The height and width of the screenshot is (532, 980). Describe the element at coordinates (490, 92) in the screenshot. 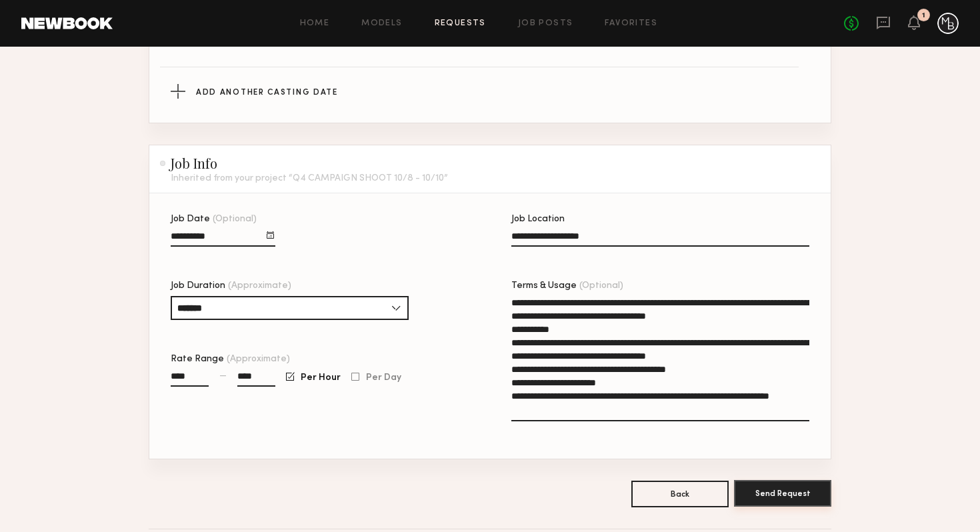

I see `button: Add Another Casting Date` at that location.